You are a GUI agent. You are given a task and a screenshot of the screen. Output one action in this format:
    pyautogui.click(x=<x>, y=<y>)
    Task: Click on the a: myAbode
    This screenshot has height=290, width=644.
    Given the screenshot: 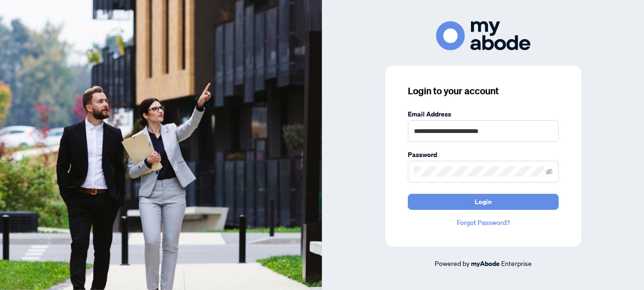 What is the action you would take?
    pyautogui.click(x=485, y=263)
    